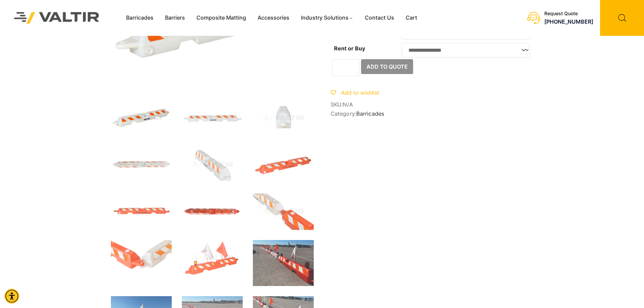 This screenshot has width=644, height=308. Describe the element at coordinates (141, 165) in the screenshot. I see `img: text, letter` at that location.